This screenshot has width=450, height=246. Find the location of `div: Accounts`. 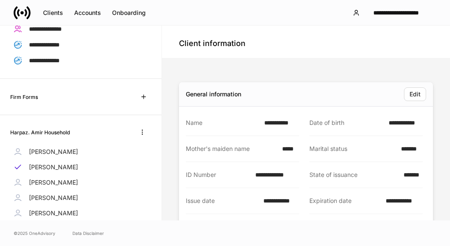

div: Accounts is located at coordinates (87, 13).